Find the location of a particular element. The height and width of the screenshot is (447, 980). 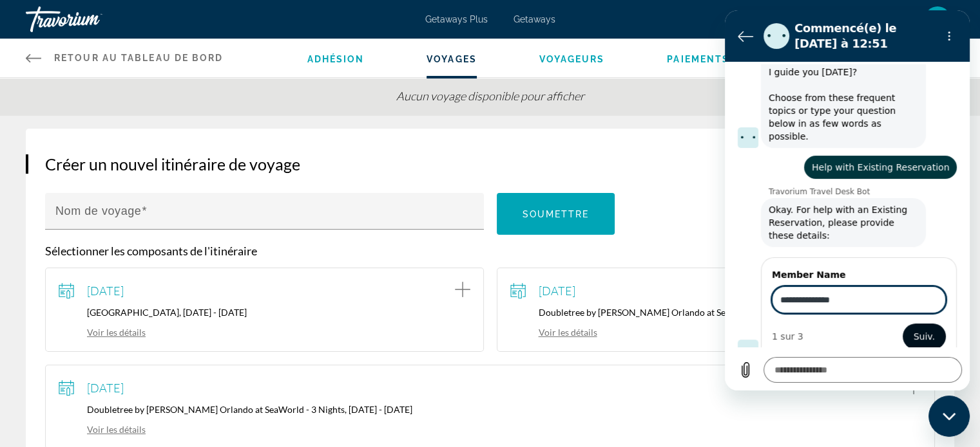

span: Adhésion is located at coordinates (336, 59).